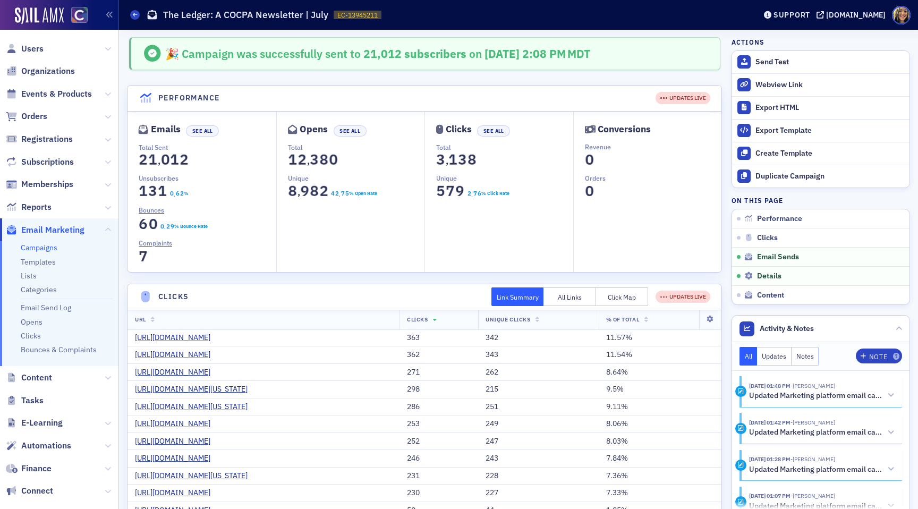 The image size is (918, 509). Describe the element at coordinates (313, 159) in the screenshot. I see `section: 12,380` at that location.